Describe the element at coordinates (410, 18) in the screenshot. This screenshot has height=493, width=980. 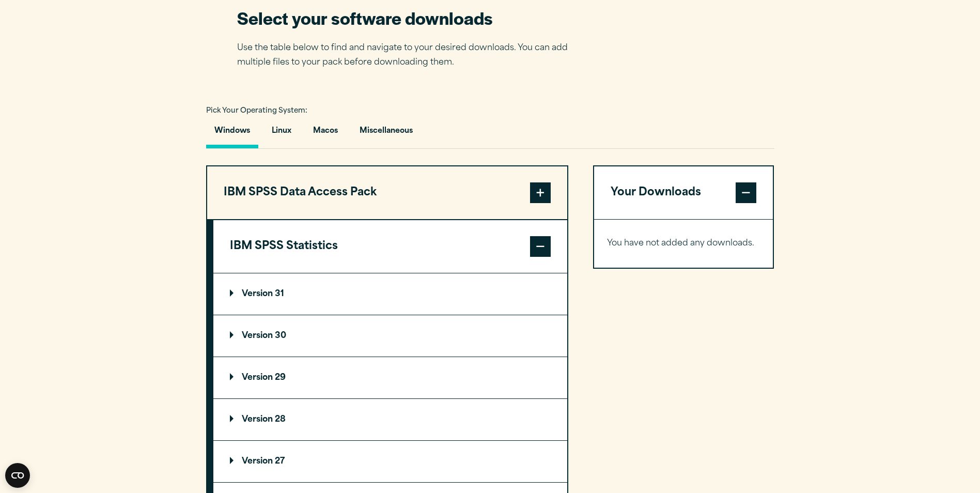
I see `h2: Select your software downloads` at that location.